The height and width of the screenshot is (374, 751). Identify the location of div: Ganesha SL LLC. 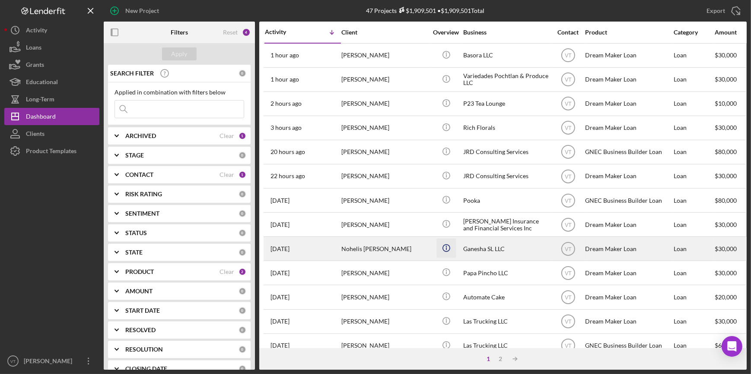
(506, 249).